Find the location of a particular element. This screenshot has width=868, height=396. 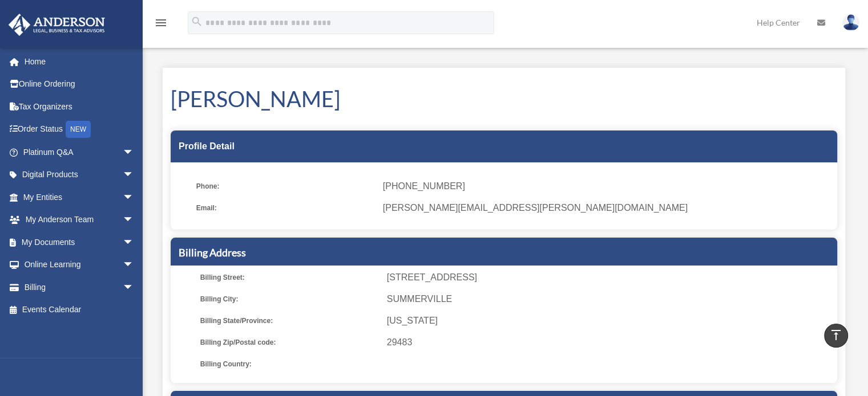

h5: Billing Address is located at coordinates (503, 253).